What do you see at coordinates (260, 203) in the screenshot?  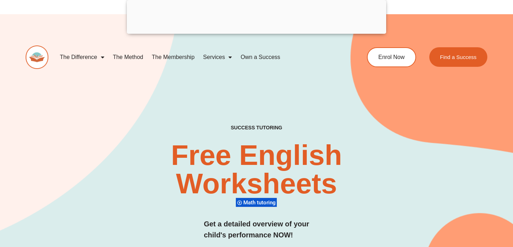 I see `span: Math tutoring` at bounding box center [260, 203].